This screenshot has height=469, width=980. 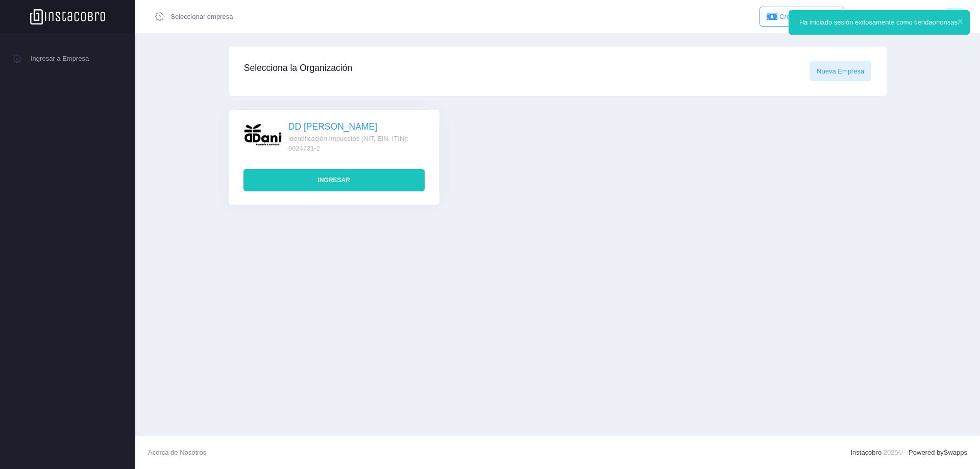 I want to click on span: Identificación Impuestos (NIT, EIN, ITIN): 9024731-2, so click(x=356, y=143).